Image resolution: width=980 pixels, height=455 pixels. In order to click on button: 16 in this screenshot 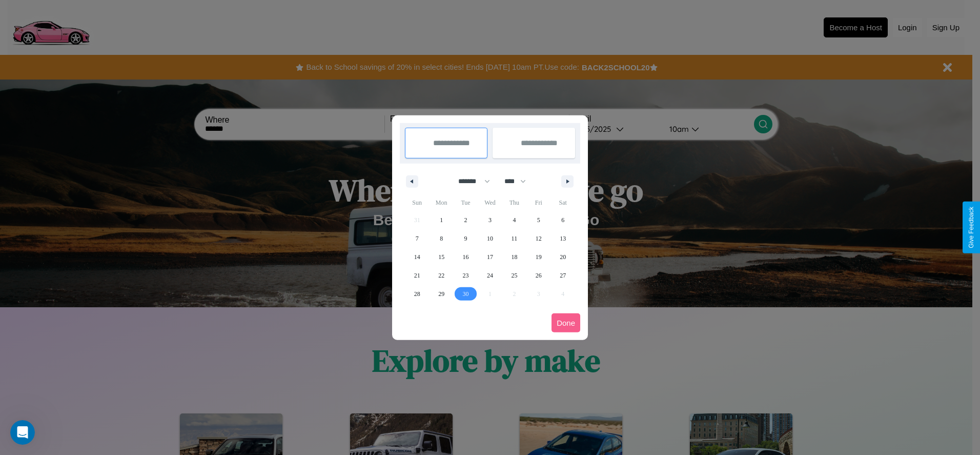, I will do `click(465, 257)`.